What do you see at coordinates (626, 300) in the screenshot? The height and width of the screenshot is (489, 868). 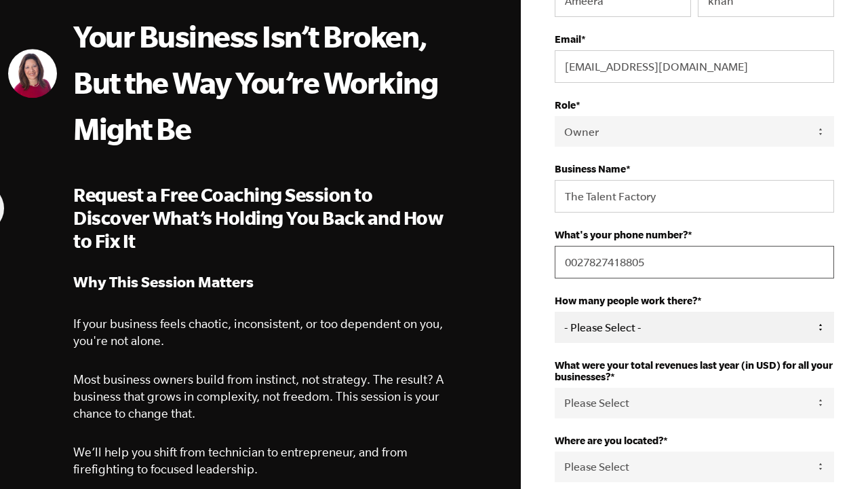 I see `strong: How many people work there?` at bounding box center [626, 300].